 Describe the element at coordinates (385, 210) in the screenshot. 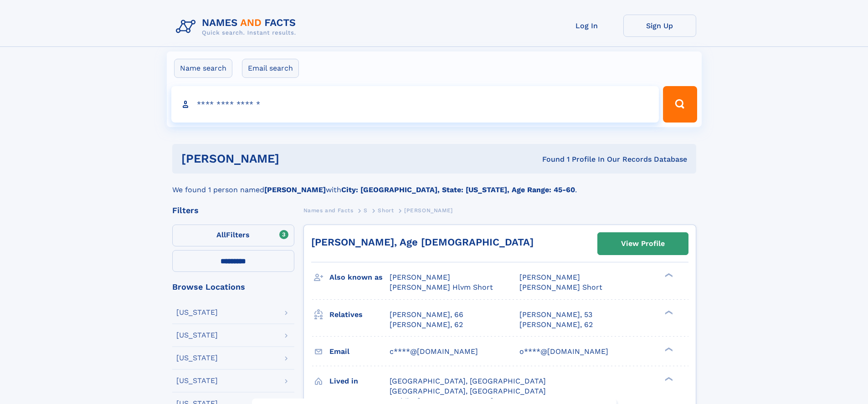

I see `a: Short` at that location.